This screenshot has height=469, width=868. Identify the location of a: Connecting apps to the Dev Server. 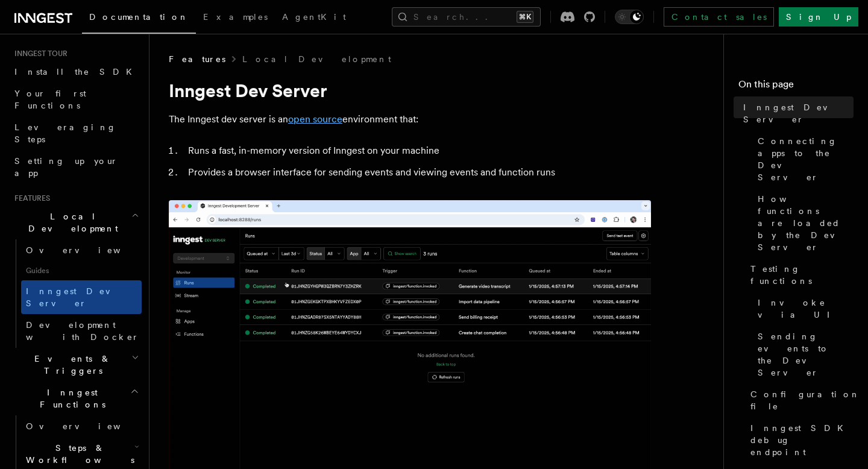
(803, 159).